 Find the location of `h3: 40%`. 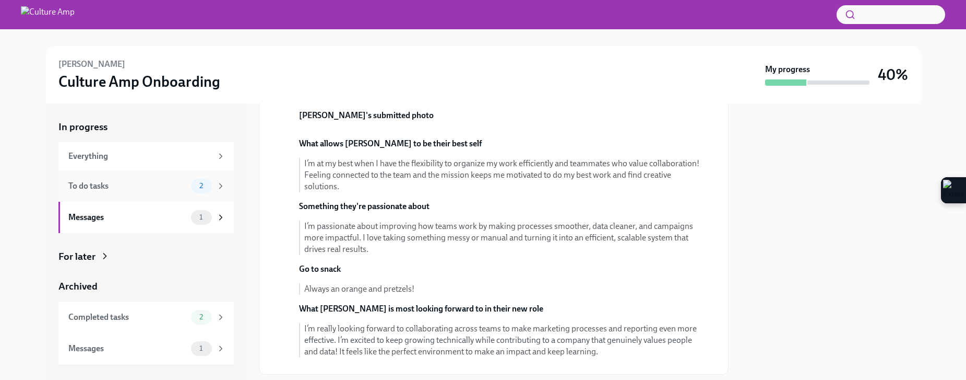

h3: 40% is located at coordinates (893, 75).